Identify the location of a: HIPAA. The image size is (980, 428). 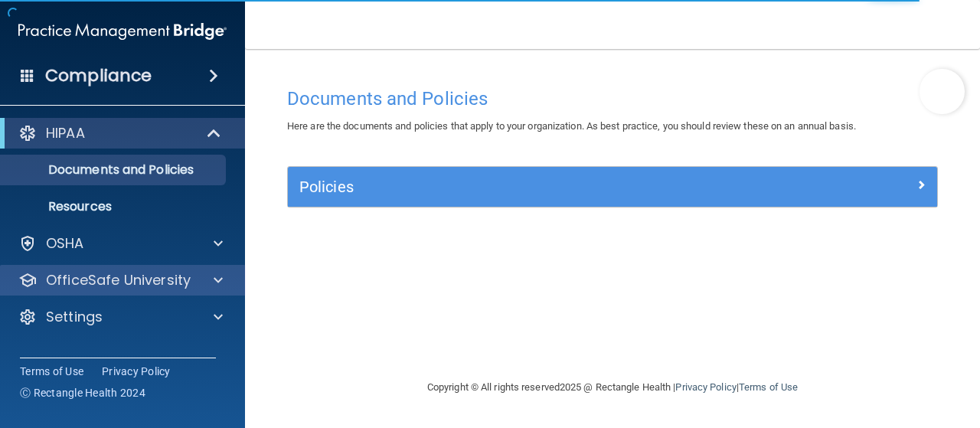
(120, 133).